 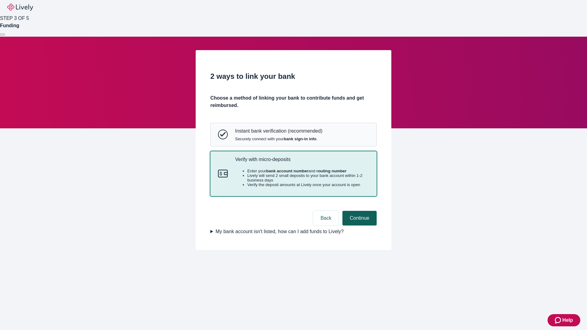 I want to click on strong: routing number, so click(x=332, y=171).